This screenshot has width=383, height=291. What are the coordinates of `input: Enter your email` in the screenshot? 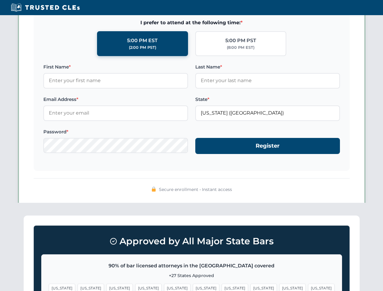 It's located at (116, 113).